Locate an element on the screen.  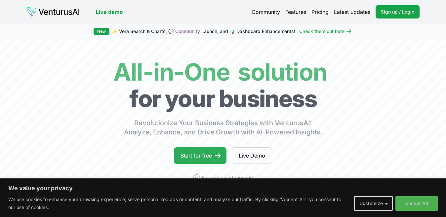
a: Live Demo is located at coordinates (252, 156).